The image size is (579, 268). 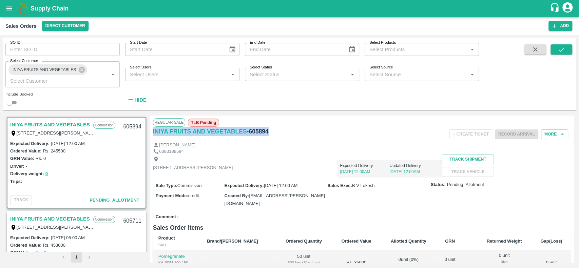 What do you see at coordinates (258, 43) in the screenshot?
I see `label: End Date` at bounding box center [258, 43].